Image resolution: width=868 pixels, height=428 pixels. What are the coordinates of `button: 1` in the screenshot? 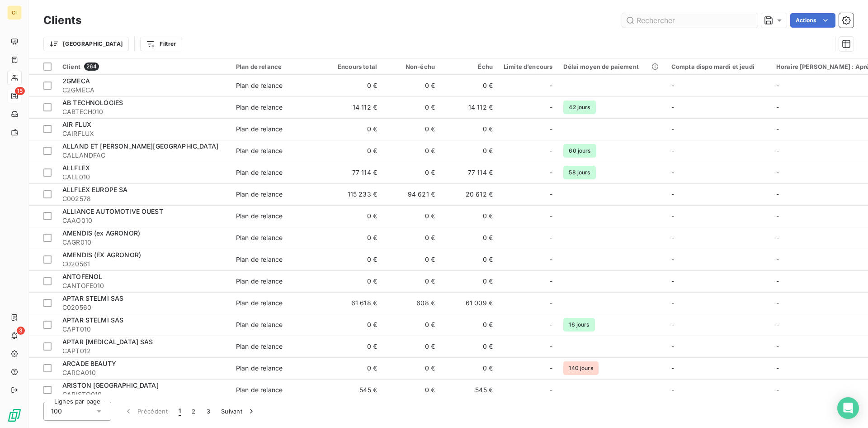 It's located at (179, 411).